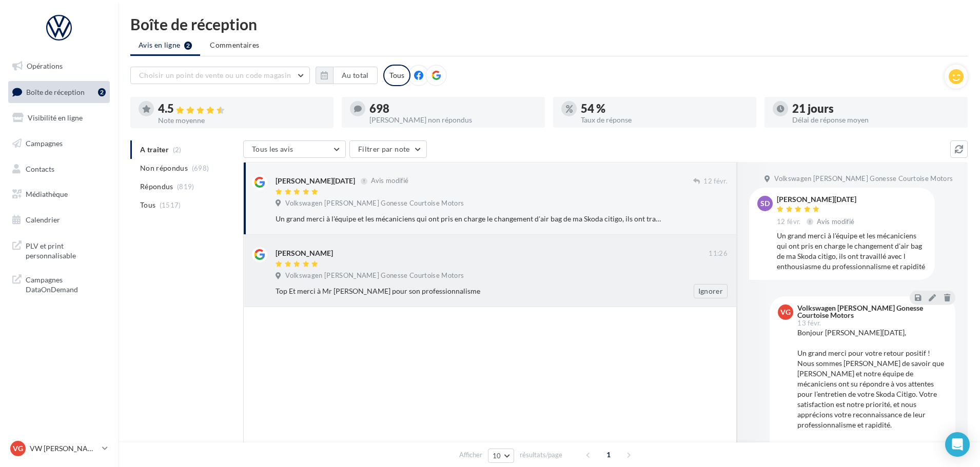  Describe the element at coordinates (876, 120) in the screenshot. I see `div: Délai de réponse moyen` at that location.